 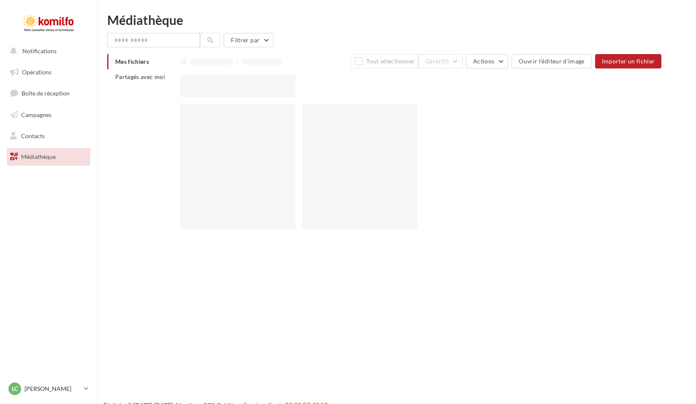 What do you see at coordinates (140, 76) in the screenshot?
I see `span: Partagés avec moi` at bounding box center [140, 76].